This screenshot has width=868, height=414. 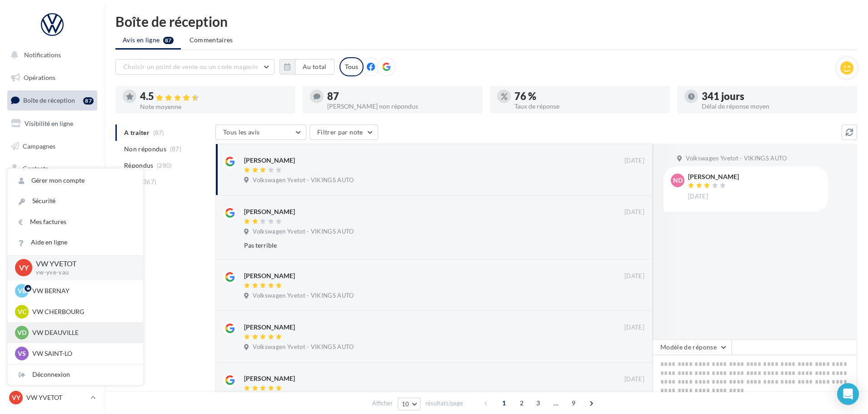 What do you see at coordinates (405, 404) in the screenshot?
I see `span: 10` at bounding box center [405, 404].